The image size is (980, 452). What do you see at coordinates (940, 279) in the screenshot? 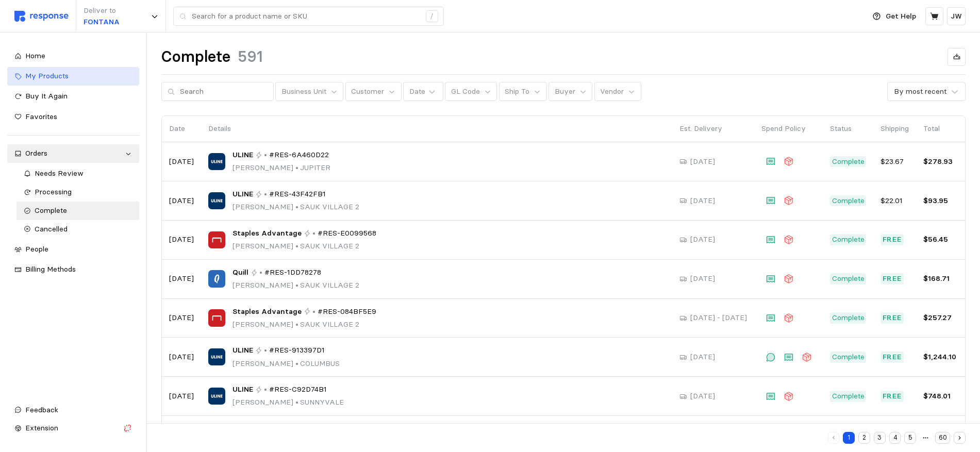
I see `p: $168.71` at bounding box center [940, 279].